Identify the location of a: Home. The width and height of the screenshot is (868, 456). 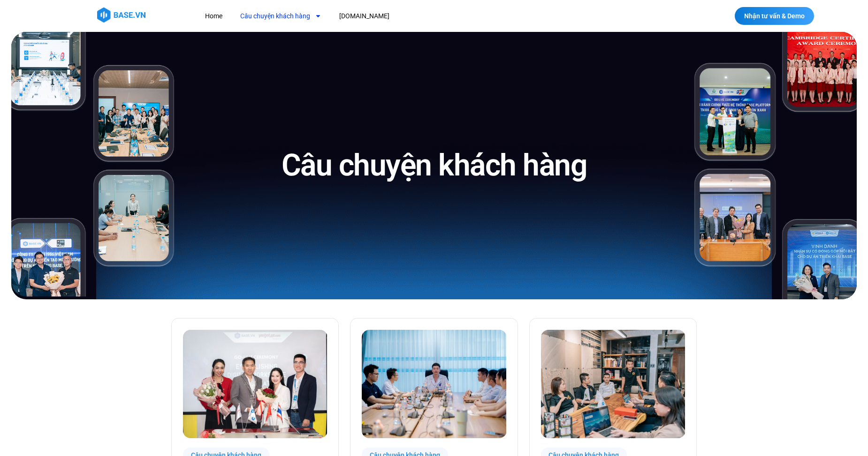
(213, 16).